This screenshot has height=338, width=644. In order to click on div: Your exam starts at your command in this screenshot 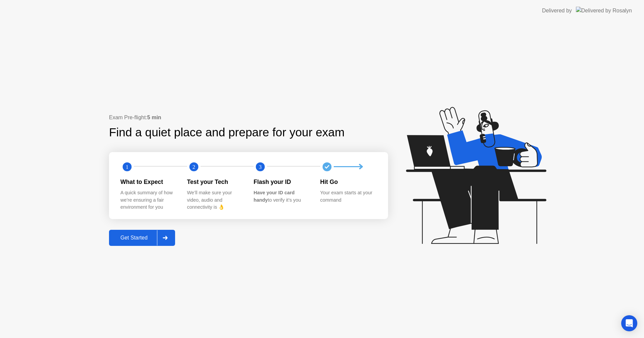, I will do `click(348, 196)`.